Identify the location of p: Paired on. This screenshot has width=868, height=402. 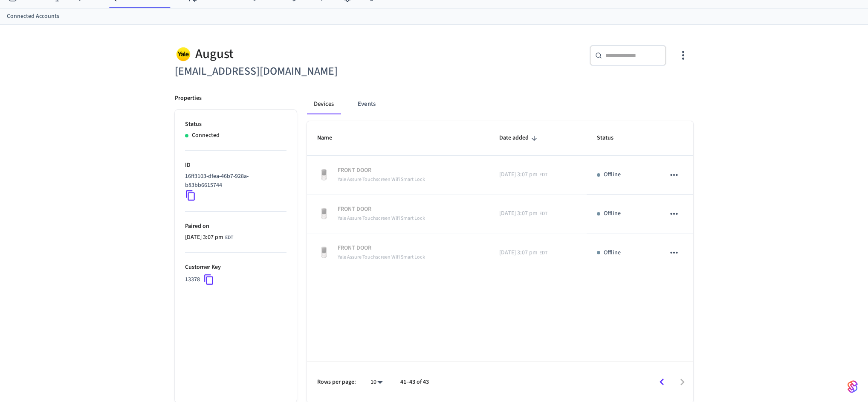
(236, 226).